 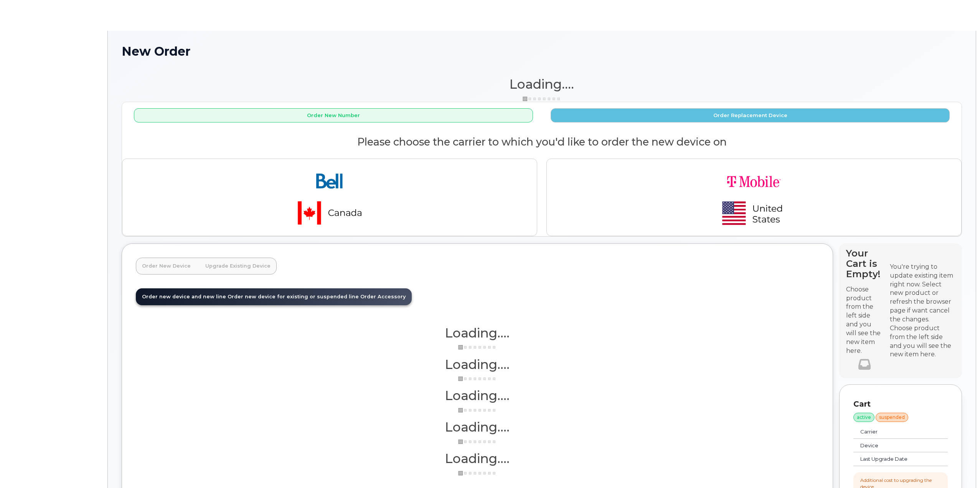 What do you see at coordinates (750, 115) in the screenshot?
I see `button: Order Replacement Device` at bounding box center [750, 115].